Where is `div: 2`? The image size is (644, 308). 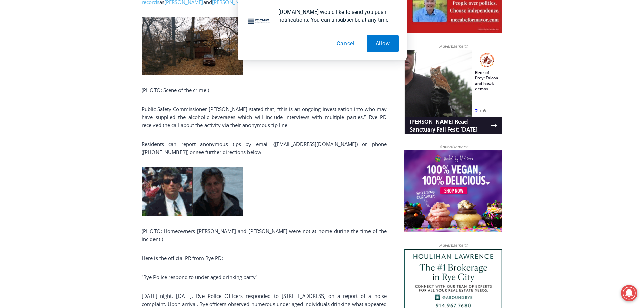 div: 2 is located at coordinates (72, 61).